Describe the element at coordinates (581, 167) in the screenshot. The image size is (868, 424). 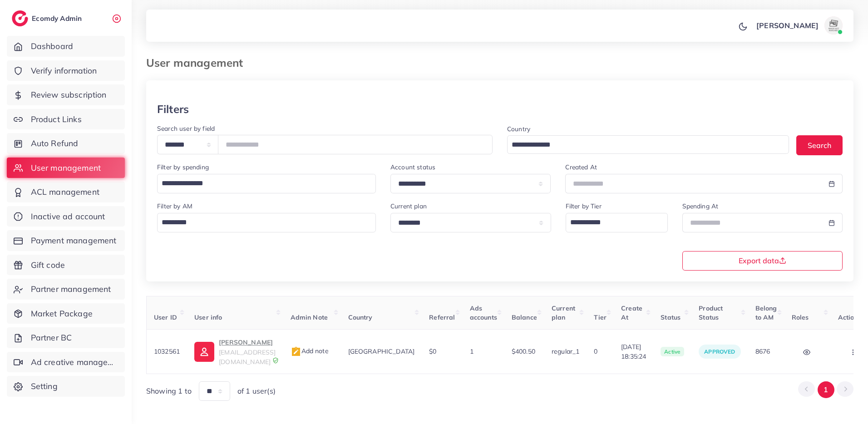
I see `label: Created At` at that location.